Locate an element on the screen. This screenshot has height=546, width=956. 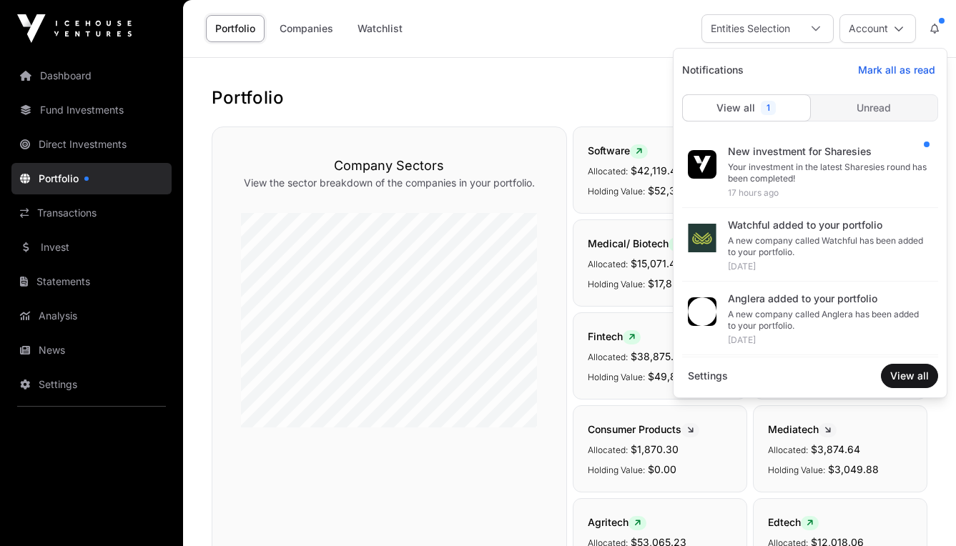
a: News is located at coordinates (92, 350).